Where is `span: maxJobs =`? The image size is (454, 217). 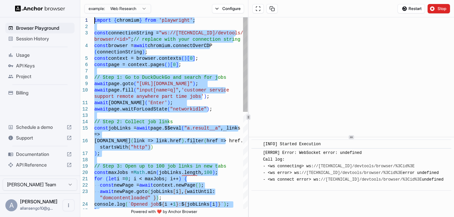
span: maxJobs = is located at coordinates (121, 173).